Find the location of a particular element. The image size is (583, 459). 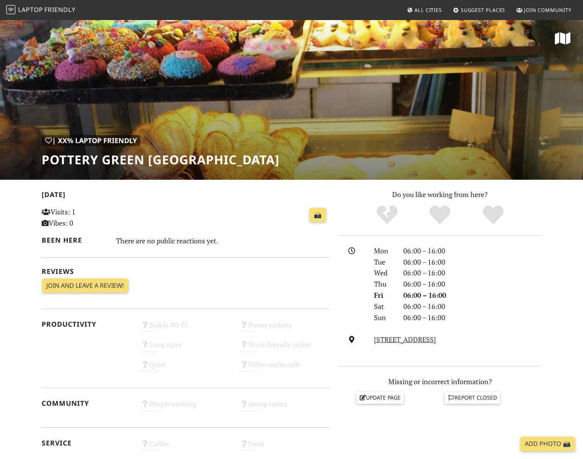

div: Yes is located at coordinates (440, 215).